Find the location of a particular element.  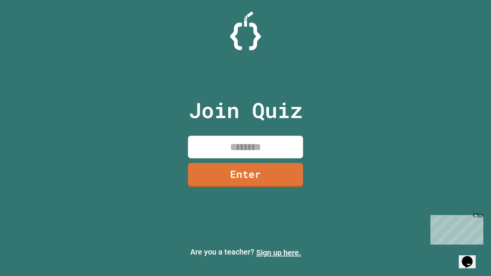

p: Join Quiz is located at coordinates (246, 110).